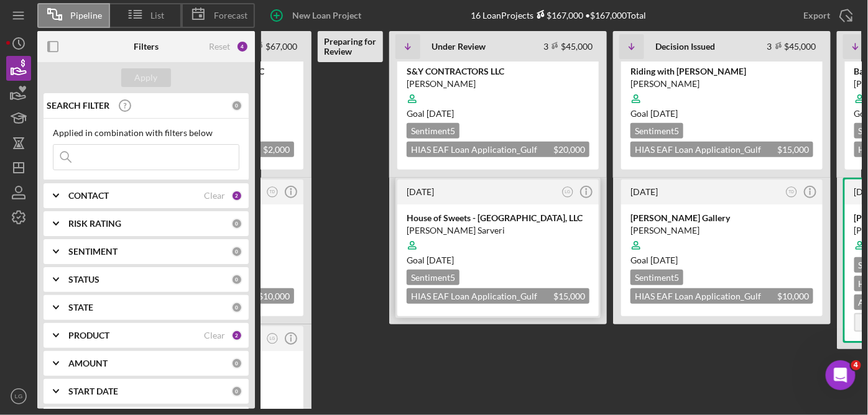  What do you see at coordinates (146, 78) in the screenshot?
I see `button: Apply` at bounding box center [146, 78].